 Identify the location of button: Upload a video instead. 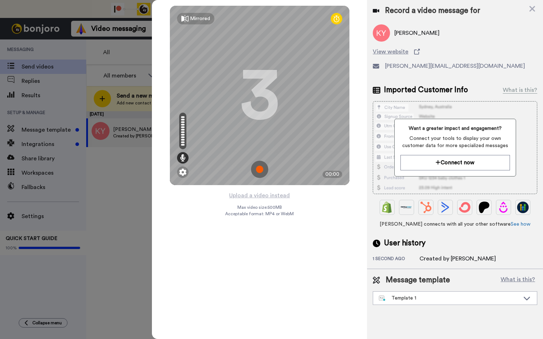
(259, 196).